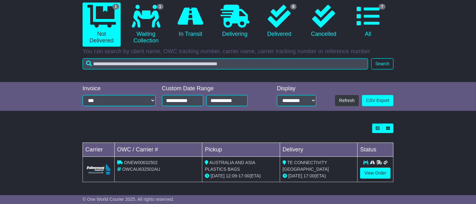 This screenshot has height=204, width=476. What do you see at coordinates (102, 24) in the screenshot?
I see `a: 1 Not Delivered` at bounding box center [102, 24].